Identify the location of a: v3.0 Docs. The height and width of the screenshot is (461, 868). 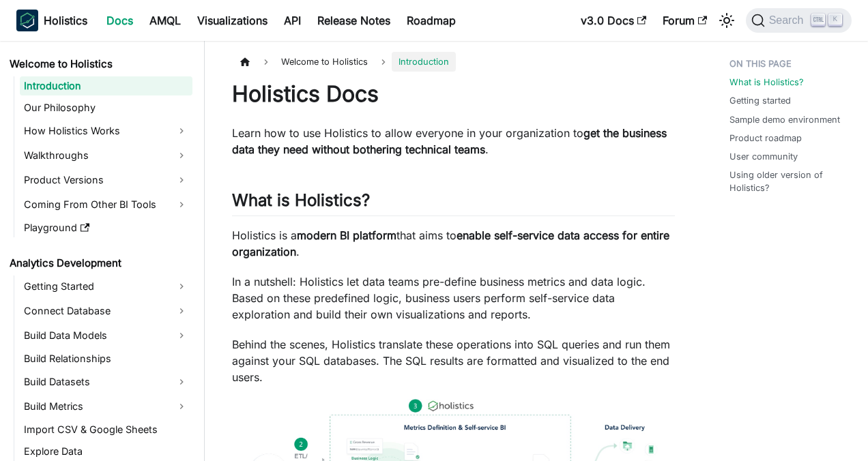
(613, 20).